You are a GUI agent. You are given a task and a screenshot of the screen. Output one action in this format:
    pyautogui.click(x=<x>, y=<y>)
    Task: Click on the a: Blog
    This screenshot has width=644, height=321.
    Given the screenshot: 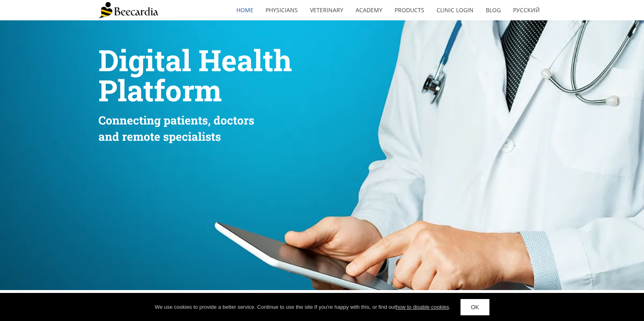 What is the action you would take?
    pyautogui.click(x=493, y=10)
    